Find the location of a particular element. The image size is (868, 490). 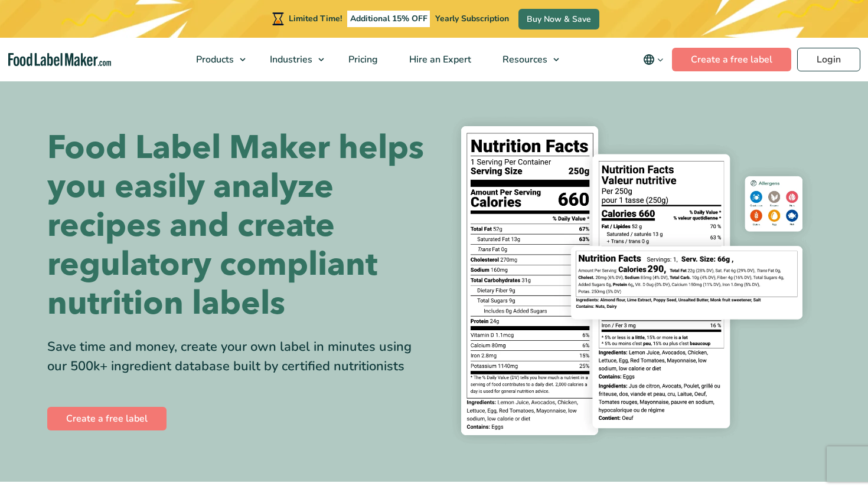

h1: Food Label Maker helps you easily analyze recipes and create regulatory compliant nutrition labels is located at coordinates (236, 226).